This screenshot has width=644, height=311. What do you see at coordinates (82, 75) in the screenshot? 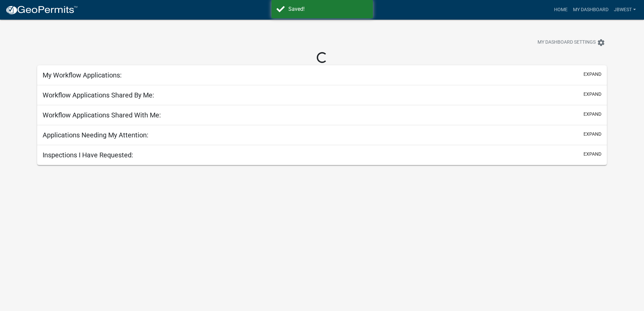
I see `h5: My Workflow Applications:` at bounding box center [82, 75].